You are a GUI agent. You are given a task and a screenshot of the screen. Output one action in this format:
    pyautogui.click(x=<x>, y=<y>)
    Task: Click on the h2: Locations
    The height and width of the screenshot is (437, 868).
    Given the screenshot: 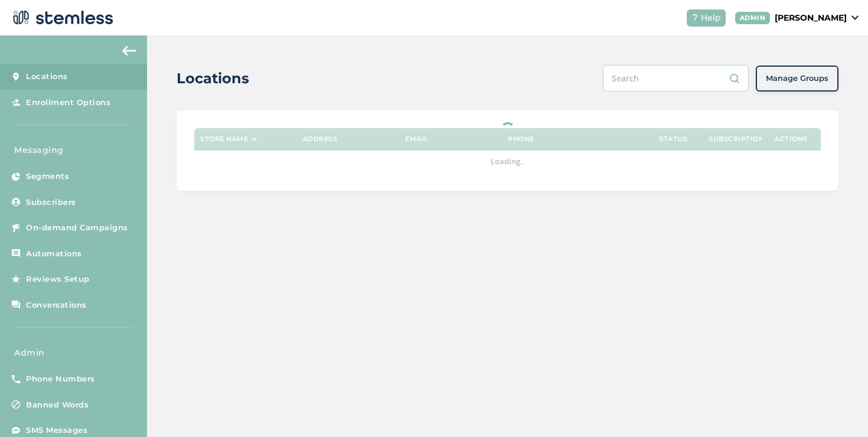 What is the action you would take?
    pyautogui.click(x=213, y=79)
    